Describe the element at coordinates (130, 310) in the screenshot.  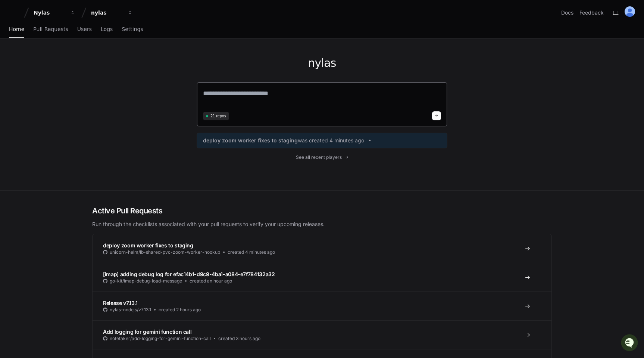
I see `span: nylas-nodejs/v7.13.1` at that location.